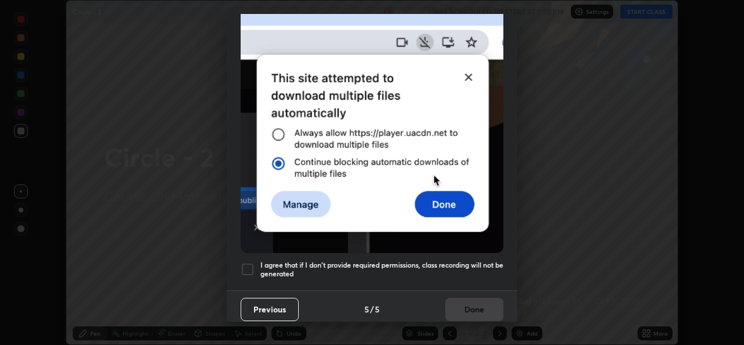 This screenshot has height=345, width=744. What do you see at coordinates (382, 269) in the screenshot?
I see `h5: I agree that if I don't provide required permissions, class recording will not be generated` at bounding box center [382, 269].